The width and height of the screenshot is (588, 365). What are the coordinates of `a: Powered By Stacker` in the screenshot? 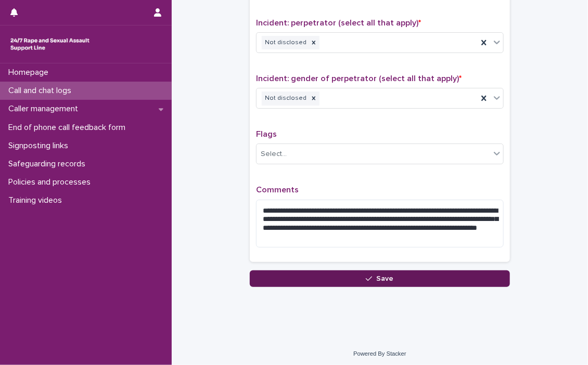 It's located at (380, 354).